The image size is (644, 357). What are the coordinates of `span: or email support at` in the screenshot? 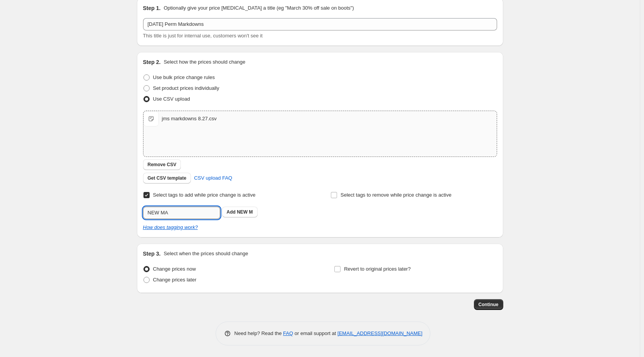 It's located at (315, 333).